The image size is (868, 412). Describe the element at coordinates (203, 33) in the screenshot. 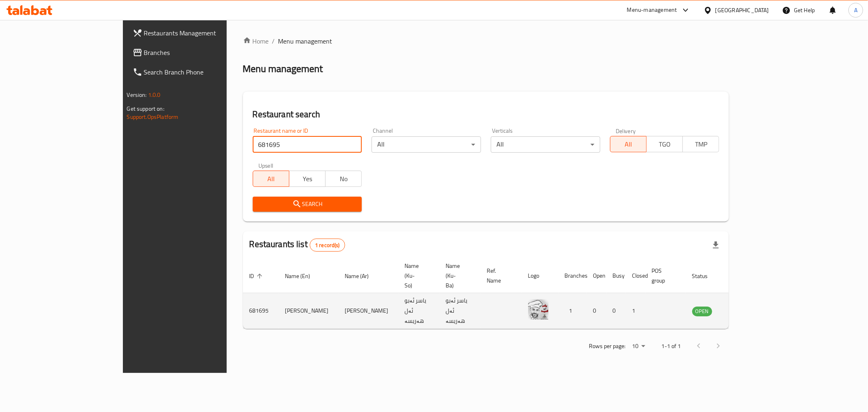

I see `span: Restaurants Management` at that location.